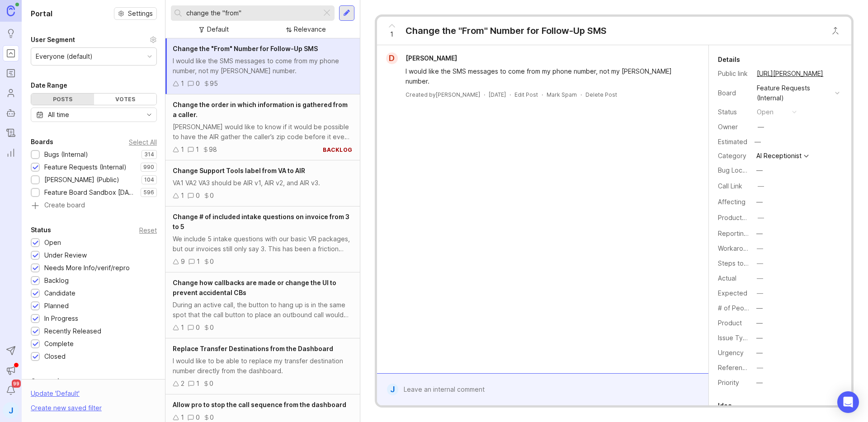 This screenshot has height=422, width=868. What do you see at coordinates (731, 353) in the screenshot?
I see `label: Urgency` at bounding box center [731, 353].